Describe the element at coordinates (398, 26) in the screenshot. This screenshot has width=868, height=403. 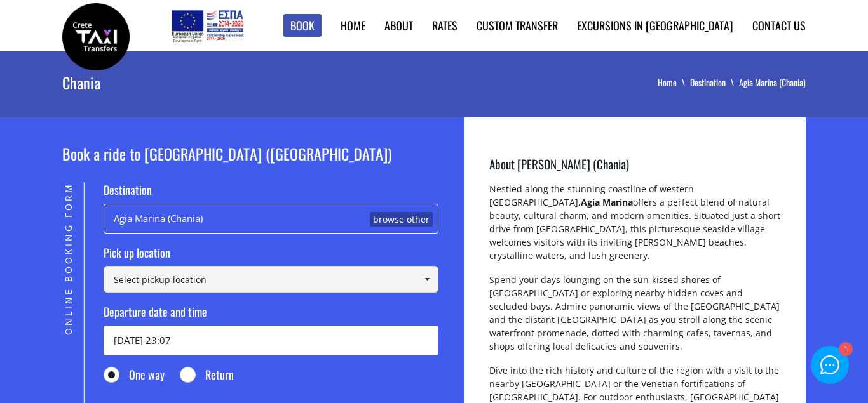
I see `a: About` at that location.